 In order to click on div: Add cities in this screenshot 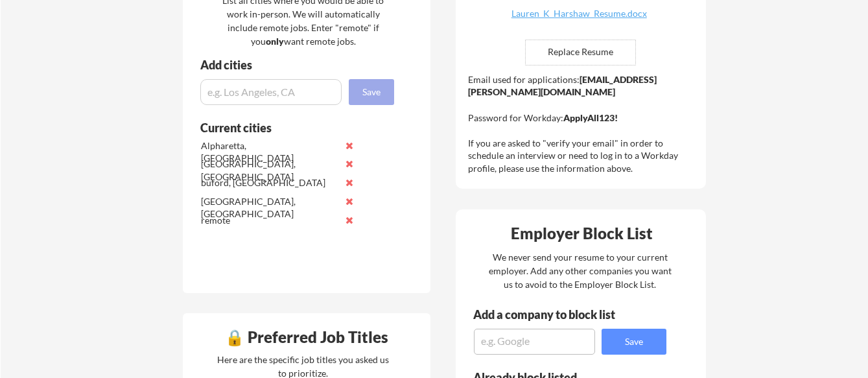, I will do `click(299, 65)`.